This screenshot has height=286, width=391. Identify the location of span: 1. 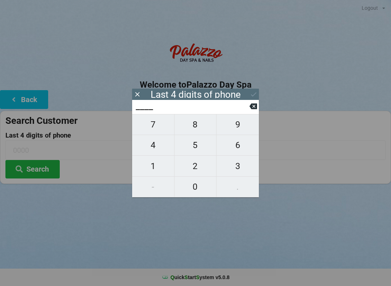
(153, 166).